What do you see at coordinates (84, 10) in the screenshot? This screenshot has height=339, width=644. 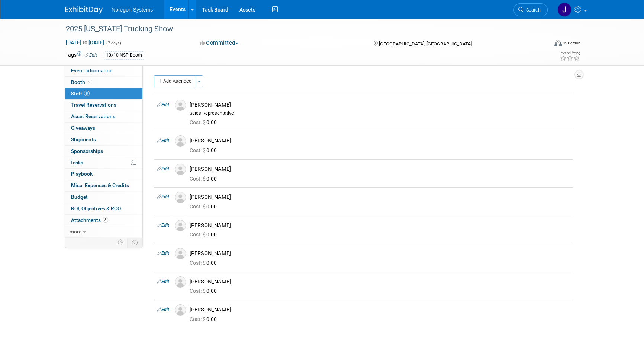 I see `img: ExhibitDay` at bounding box center [84, 10].